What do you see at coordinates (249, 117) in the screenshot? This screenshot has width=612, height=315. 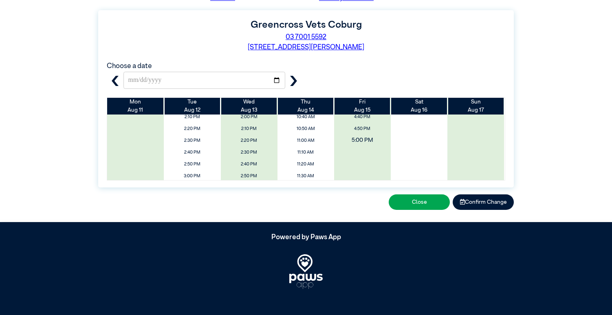 I see `span: 2:00 PM` at bounding box center [249, 117].